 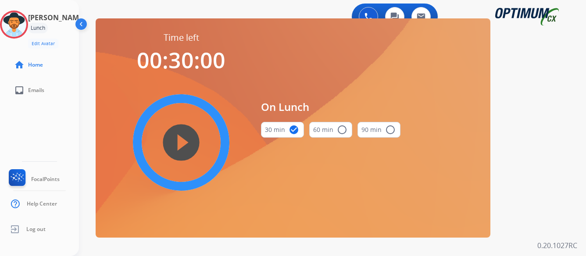 I want to click on span: Emails, so click(x=36, y=90).